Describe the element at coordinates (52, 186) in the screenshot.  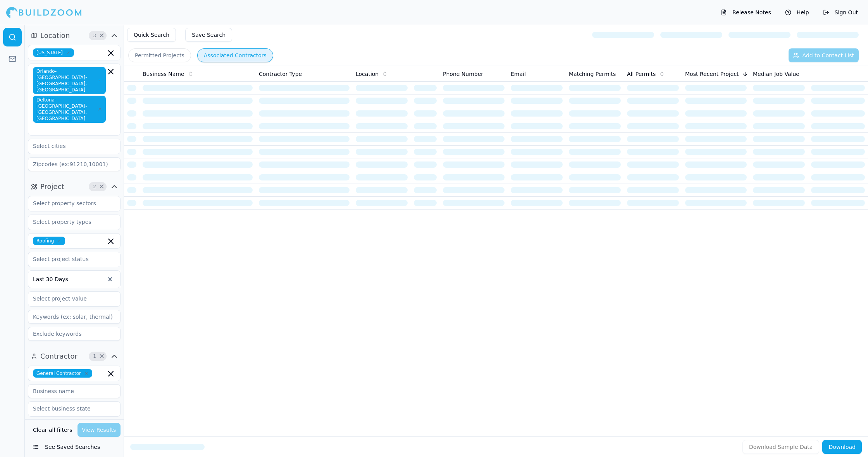
I see `span: Project` at that location.